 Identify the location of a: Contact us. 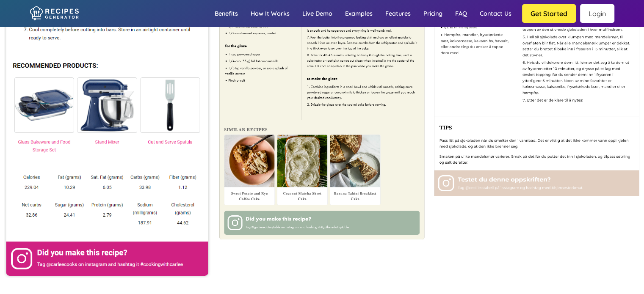
(495, 14).